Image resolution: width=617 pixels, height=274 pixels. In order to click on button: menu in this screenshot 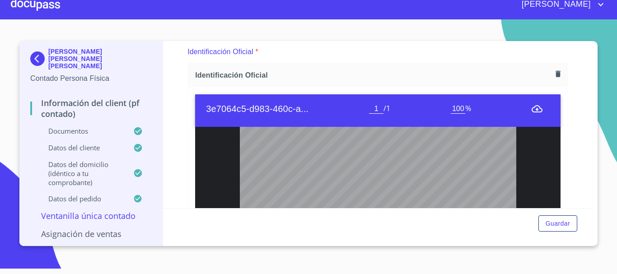, I will do `click(537, 109)`.